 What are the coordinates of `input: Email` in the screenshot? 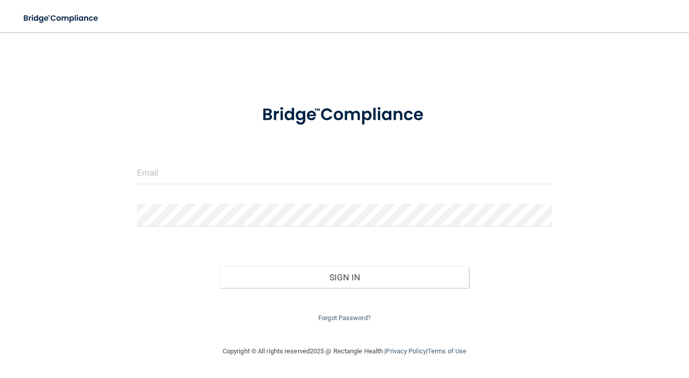 It's located at (345, 173).